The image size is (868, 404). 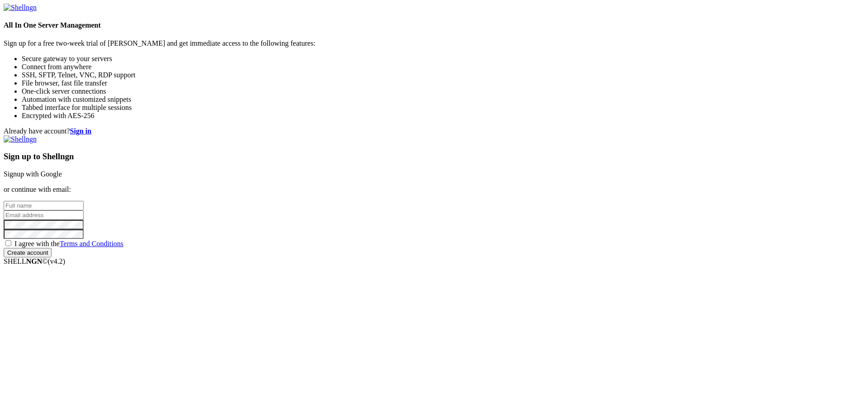 I want to click on span: SHELL ©, so click(x=34, y=261).